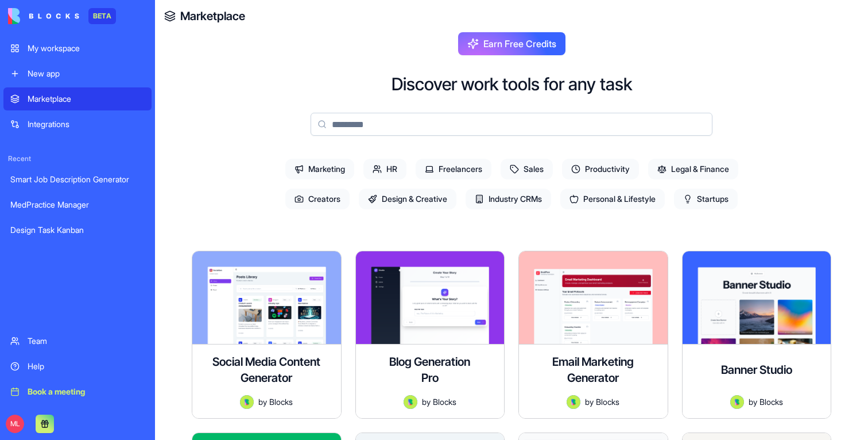  I want to click on a: Blog Generation ProAvatarbyBlocks, so click(430, 335).